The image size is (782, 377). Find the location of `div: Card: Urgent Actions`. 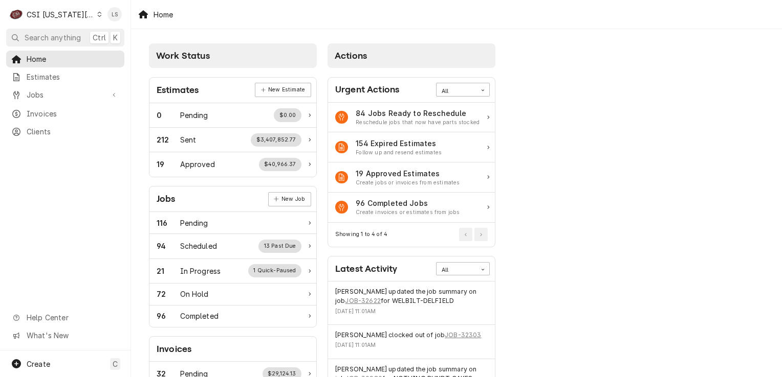

div: Card: Urgent Actions is located at coordinates (411, 162).